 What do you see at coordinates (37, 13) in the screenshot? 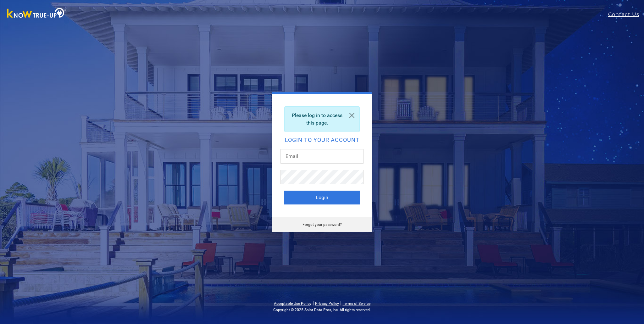
I see `img: Know True-Up` at bounding box center [37, 13].